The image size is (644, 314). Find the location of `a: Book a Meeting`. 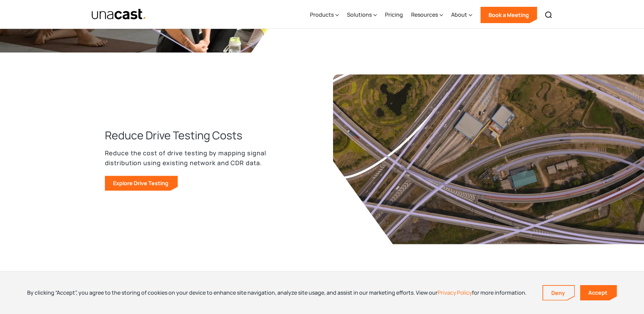

a: Book a Meeting is located at coordinates (509, 15).